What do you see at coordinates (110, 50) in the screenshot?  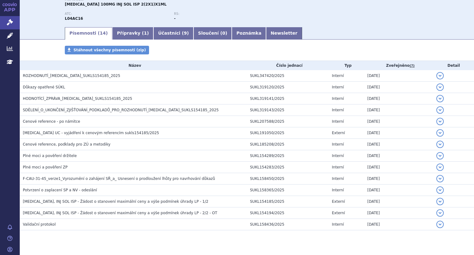 I see `span: Stáhnout všechny písemnosti (zip)` at bounding box center [110, 50].